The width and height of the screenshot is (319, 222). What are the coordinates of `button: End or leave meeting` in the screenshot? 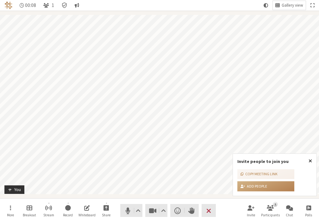 It's located at (208, 211).